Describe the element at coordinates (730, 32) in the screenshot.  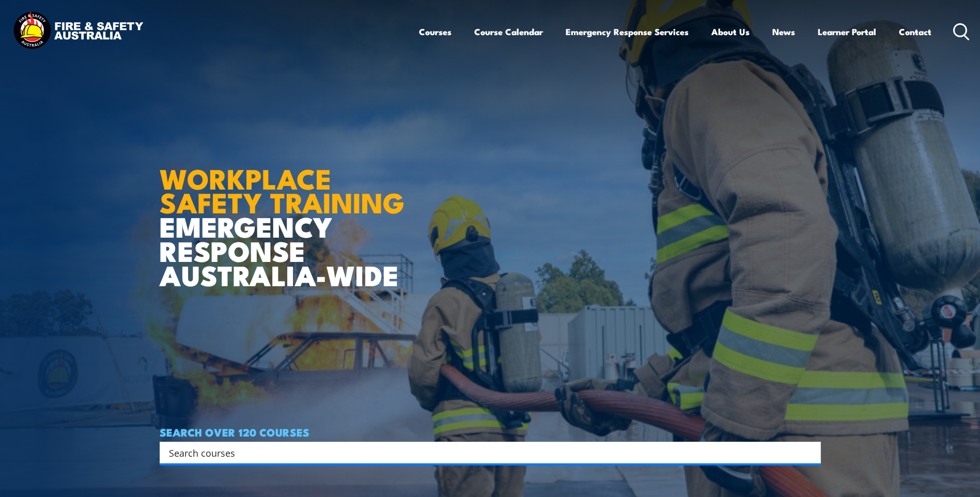
I see `a: About Us` at that location.